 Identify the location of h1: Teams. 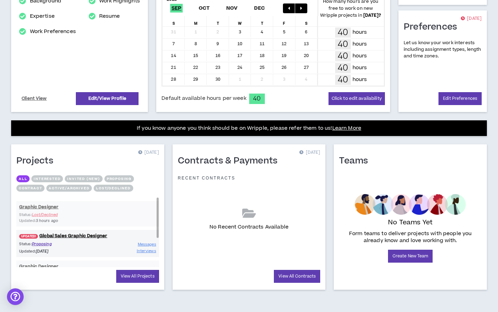
(356, 161).